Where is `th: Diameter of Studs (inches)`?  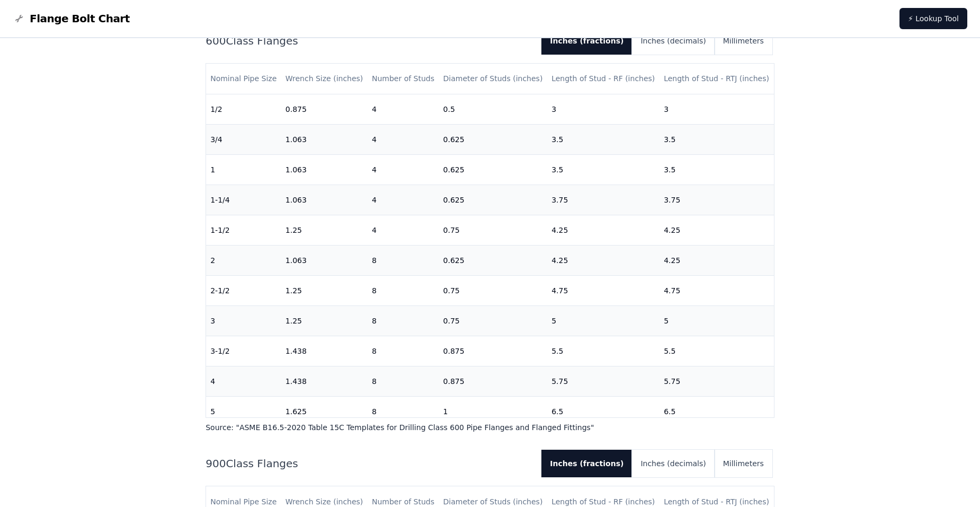
th: Diameter of Studs (inches) is located at coordinates (493, 79).